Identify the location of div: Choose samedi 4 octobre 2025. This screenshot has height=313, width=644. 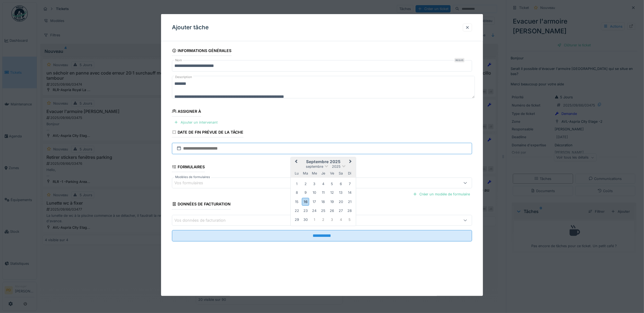
(340, 219).